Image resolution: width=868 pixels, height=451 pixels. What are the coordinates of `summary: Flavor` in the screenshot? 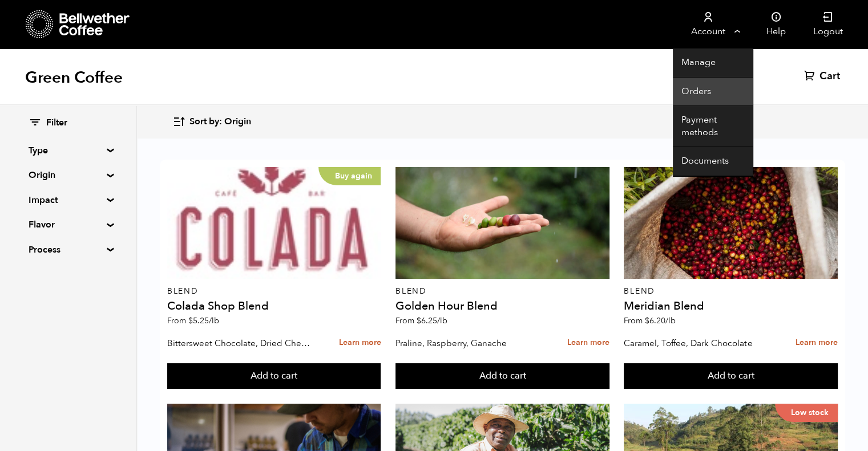 It's located at (68, 225).